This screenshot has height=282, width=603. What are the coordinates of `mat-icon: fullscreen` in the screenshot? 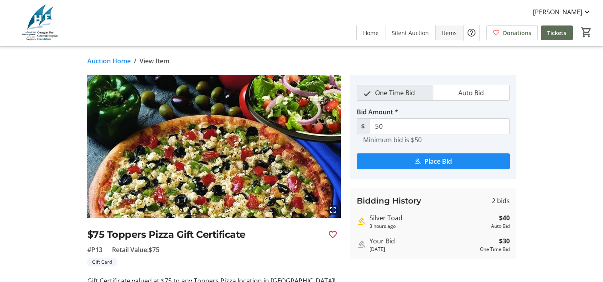 It's located at (333, 210).